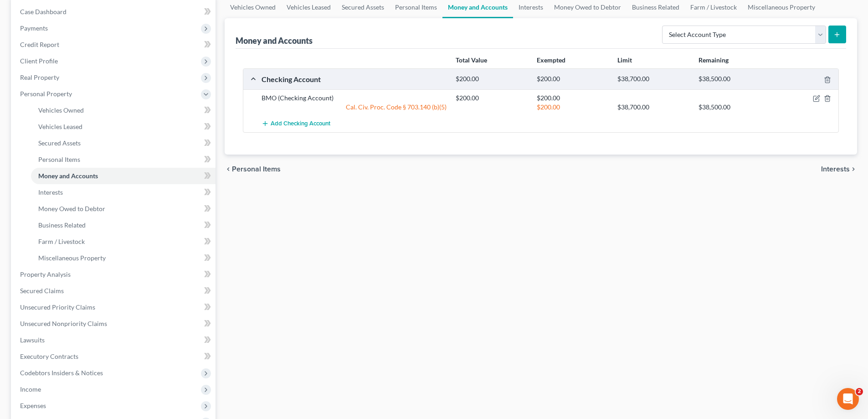  I want to click on span: Money Owed to Debtor, so click(71, 208).